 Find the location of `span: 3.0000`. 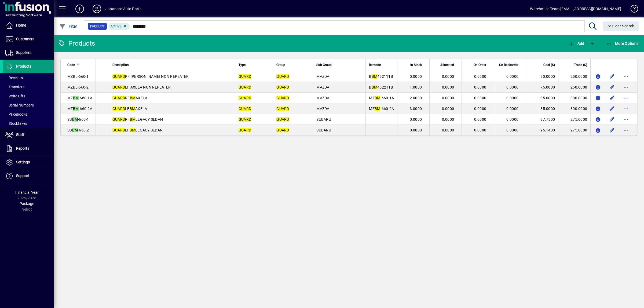

span: 3.0000 is located at coordinates (416, 109).